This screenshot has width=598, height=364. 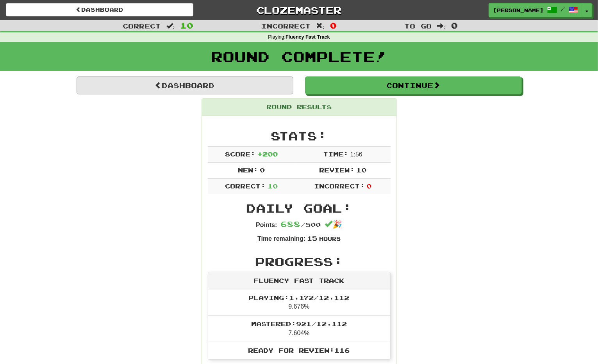 I want to click on h2: Stats:, so click(x=299, y=136).